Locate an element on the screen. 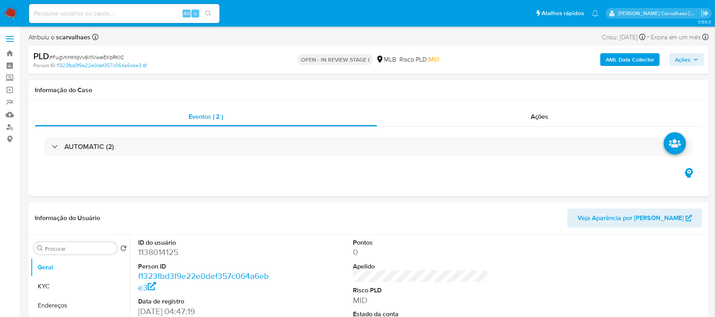 The image size is (715, 317). span: MID is located at coordinates (434, 59).